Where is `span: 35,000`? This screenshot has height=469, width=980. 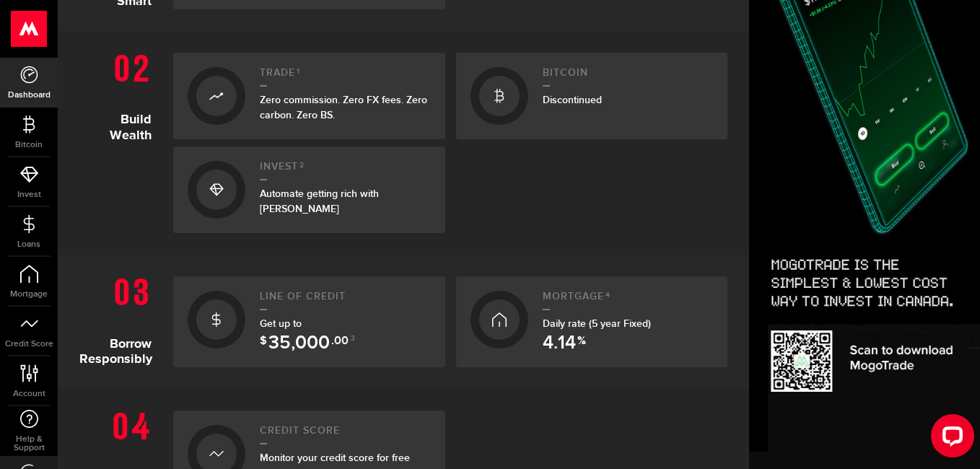 span: 35,000 is located at coordinates (298, 344).